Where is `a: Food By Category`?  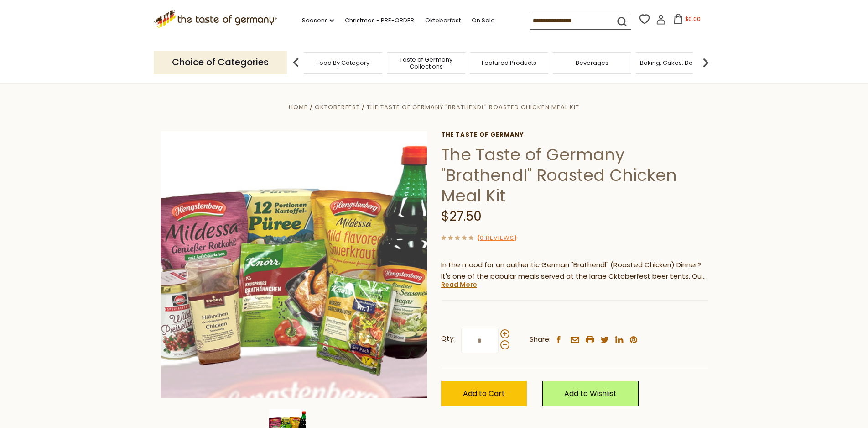
a: Food By Category is located at coordinates (343, 63).